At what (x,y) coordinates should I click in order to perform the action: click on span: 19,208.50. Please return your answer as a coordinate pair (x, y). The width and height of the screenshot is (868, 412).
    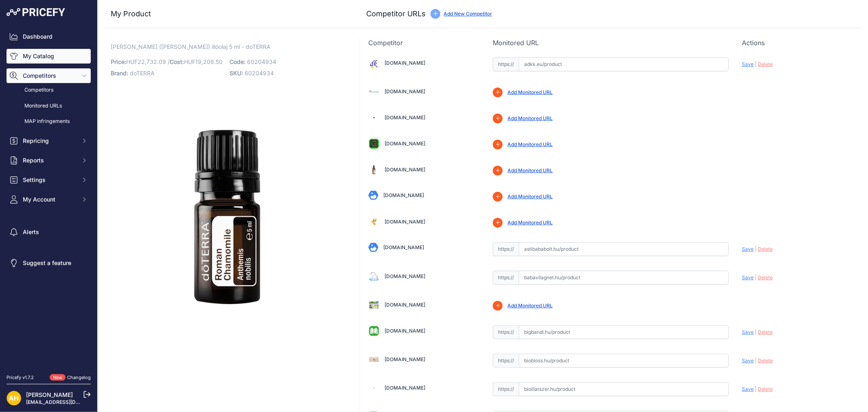
    Looking at the image, I should click on (209, 61).